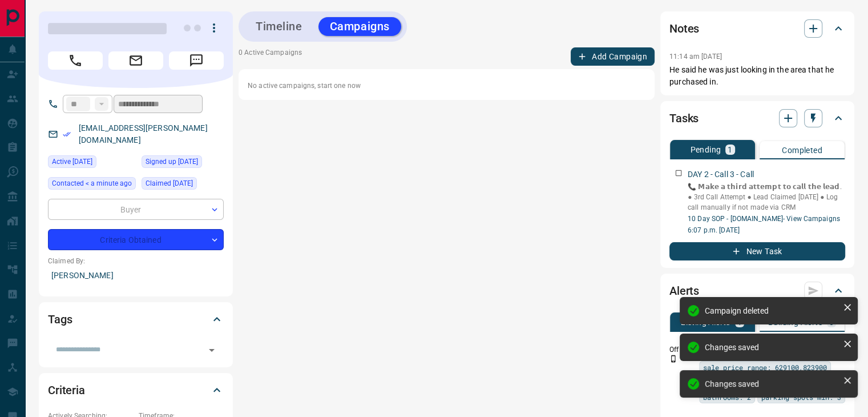 This screenshot has width=868, height=417. I want to click on p: He said he was just looking in the area that he purchased in., so click(757, 76).